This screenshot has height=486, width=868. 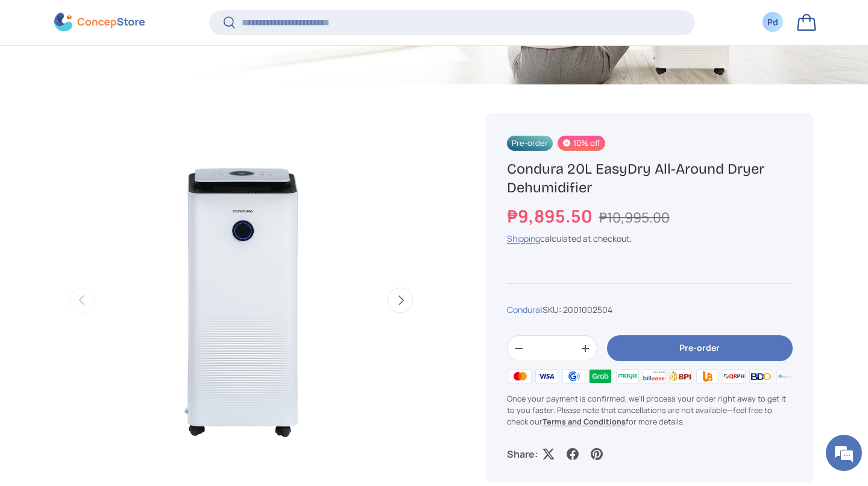 I want to click on img: visa, so click(x=546, y=376).